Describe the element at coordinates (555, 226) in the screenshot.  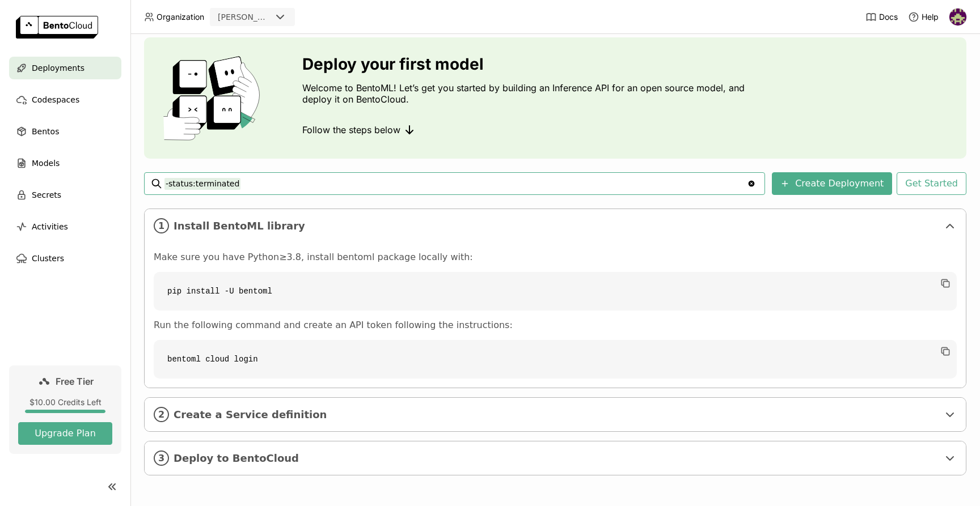
I see `span: Install BentoML library` at that location.